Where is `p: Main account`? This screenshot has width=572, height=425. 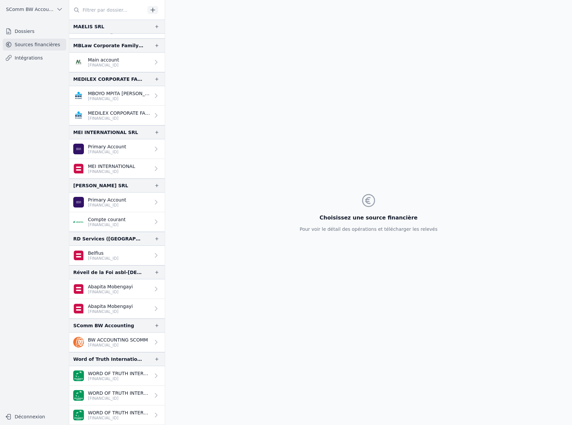
p: Main account is located at coordinates (103, 60).